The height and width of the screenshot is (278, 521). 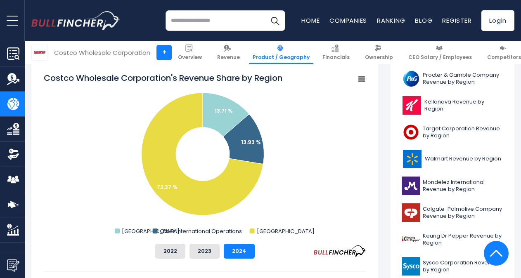 What do you see at coordinates (463, 186) in the screenshot?
I see `span: Mondelez International Revenue by Region` at bounding box center [463, 186].